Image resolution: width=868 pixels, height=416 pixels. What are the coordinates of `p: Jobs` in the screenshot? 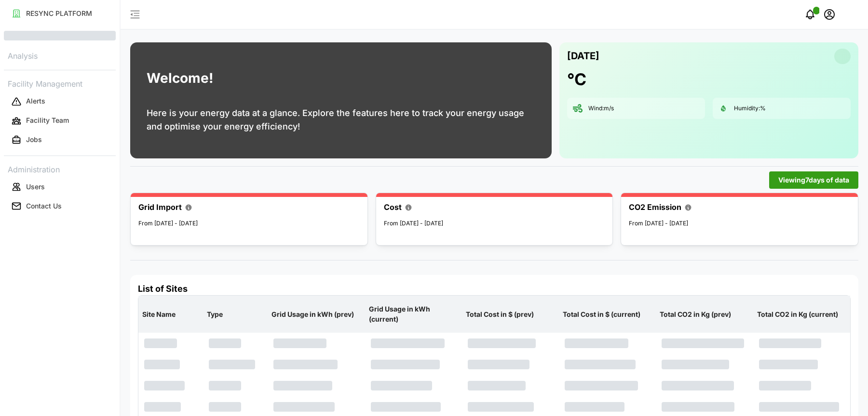 It's located at (34, 139).